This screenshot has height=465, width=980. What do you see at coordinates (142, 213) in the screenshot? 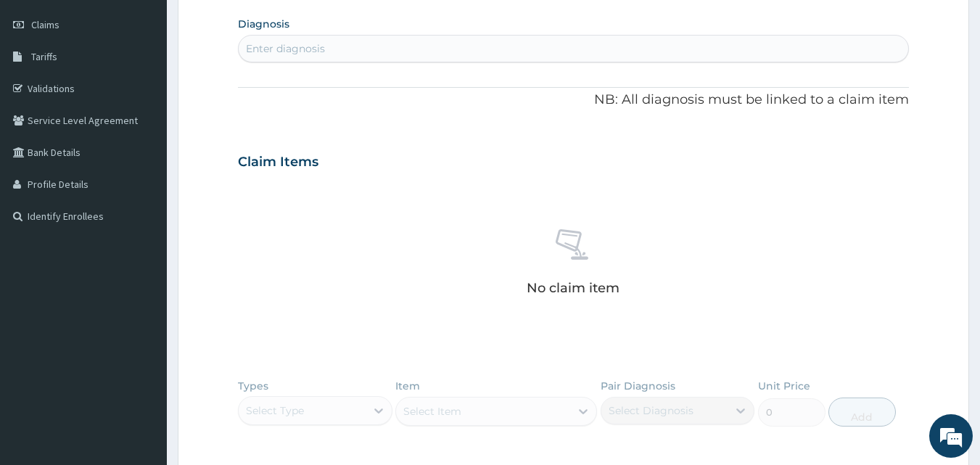
I see `span: We're online!` at bounding box center [142, 213].